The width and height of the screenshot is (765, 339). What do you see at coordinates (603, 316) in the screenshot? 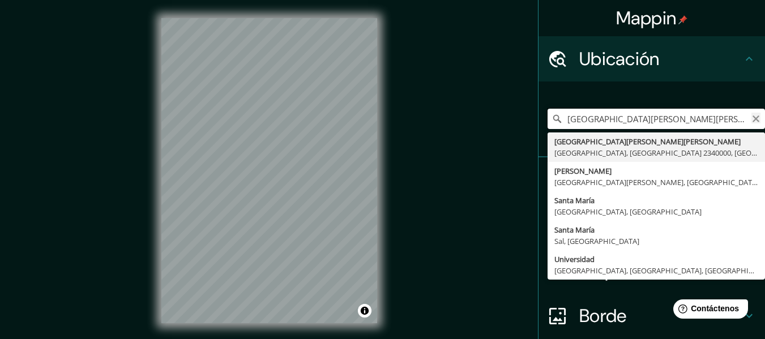
I see `font: Borde` at bounding box center [603, 316].